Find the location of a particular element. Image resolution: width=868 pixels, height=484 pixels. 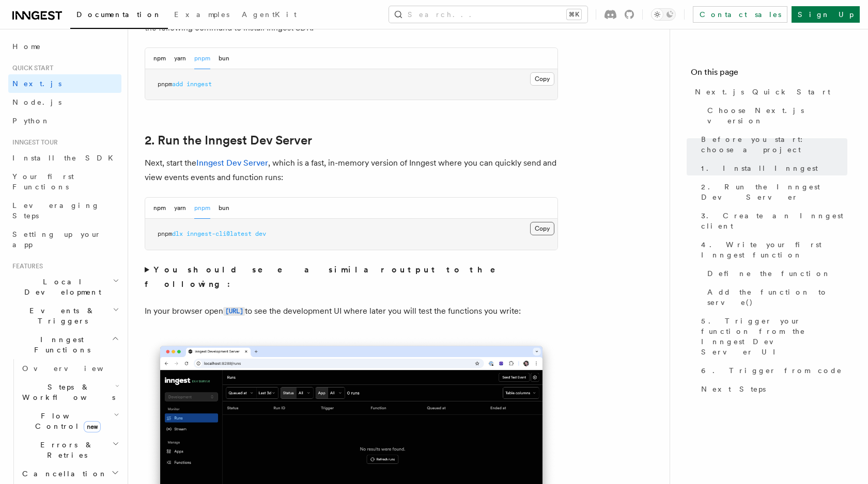

span: Examples is located at coordinates (201, 15).